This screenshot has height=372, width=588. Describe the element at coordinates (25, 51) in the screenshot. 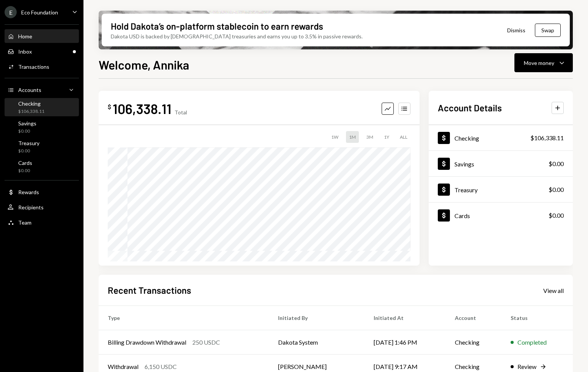

I see `div: Inbox` at that location.